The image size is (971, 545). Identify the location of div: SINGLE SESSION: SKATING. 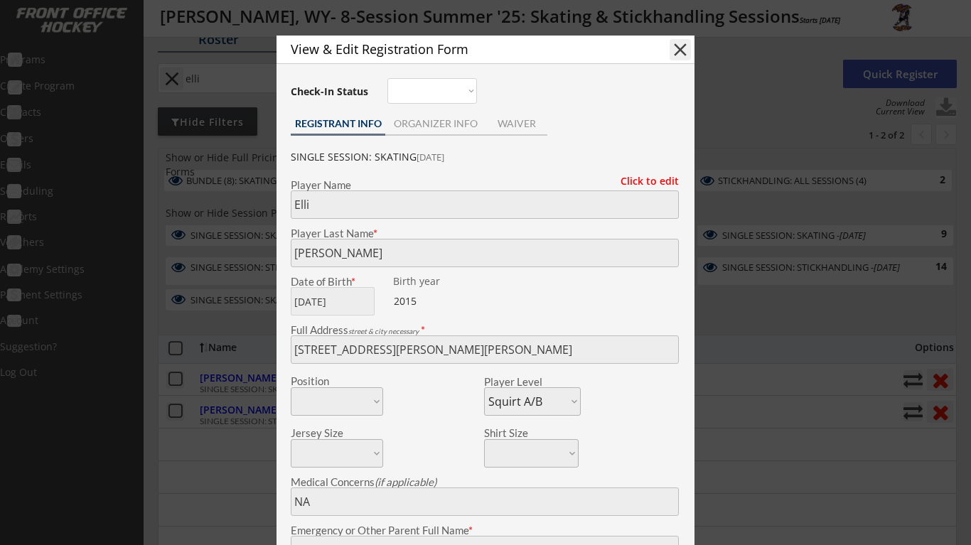
(485, 157).